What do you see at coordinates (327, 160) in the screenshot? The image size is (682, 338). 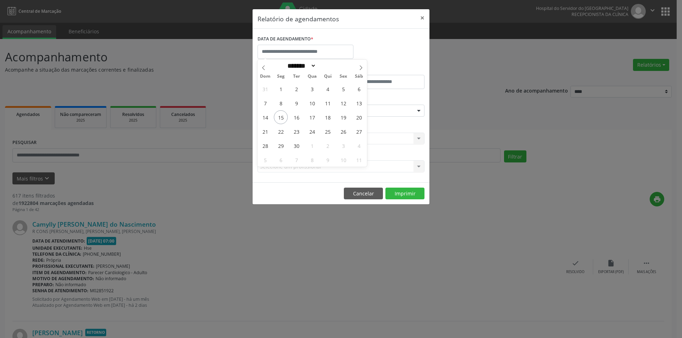 I see `span: Outubro 9, 2025` at bounding box center [327, 160].